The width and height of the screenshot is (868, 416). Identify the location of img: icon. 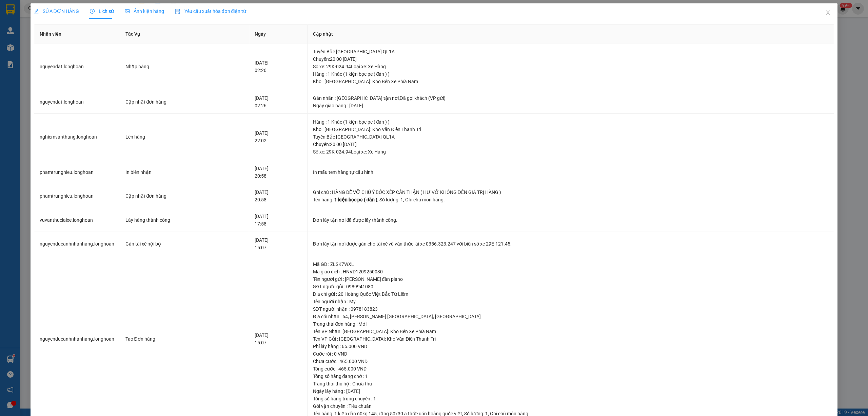
(178, 12).